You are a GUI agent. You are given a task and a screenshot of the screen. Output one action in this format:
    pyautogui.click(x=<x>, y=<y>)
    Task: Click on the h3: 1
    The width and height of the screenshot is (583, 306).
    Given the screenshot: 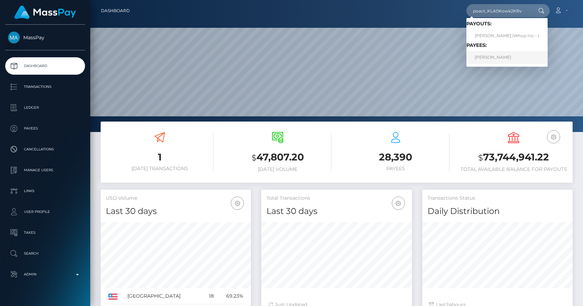 What is the action you would take?
    pyautogui.click(x=160, y=157)
    